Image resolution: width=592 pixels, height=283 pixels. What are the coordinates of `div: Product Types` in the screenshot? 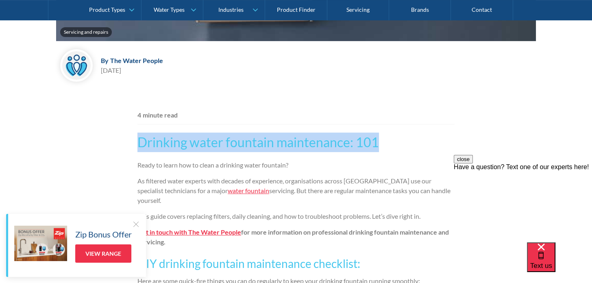 It's located at (107, 10).